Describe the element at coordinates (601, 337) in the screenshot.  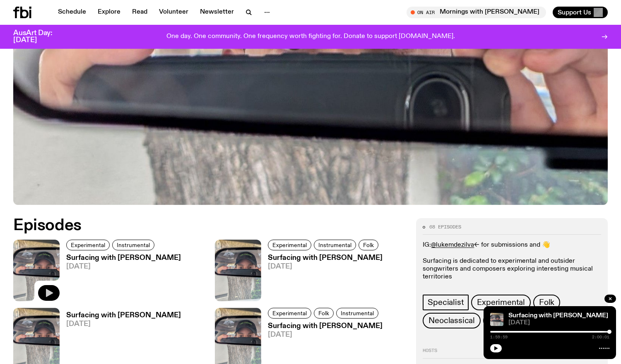
I see `span: 2:00:01` at that location.